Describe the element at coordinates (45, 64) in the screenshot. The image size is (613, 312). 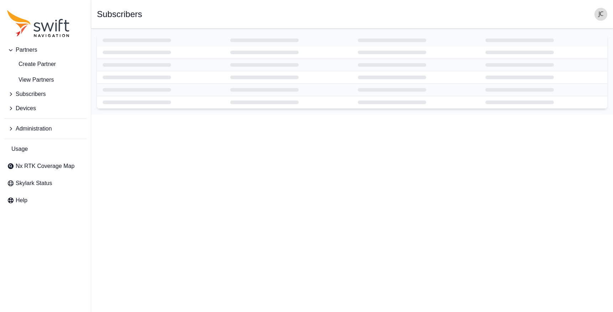
I see `a: create-partner` at that location.